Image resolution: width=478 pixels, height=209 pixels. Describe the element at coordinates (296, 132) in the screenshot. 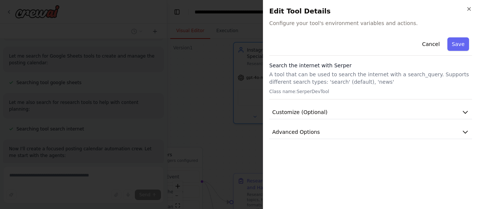

I see `span: Advanced Options` at that location.